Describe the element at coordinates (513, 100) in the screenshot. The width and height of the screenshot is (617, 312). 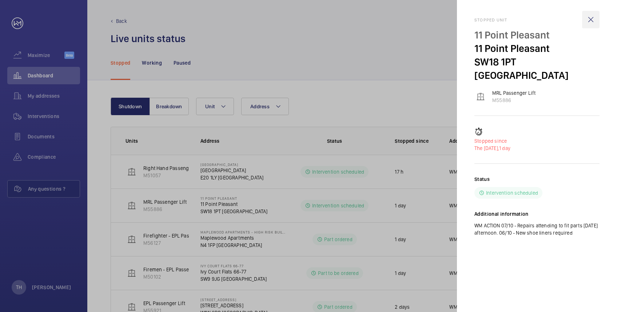
I see `p: M55886` at that location.